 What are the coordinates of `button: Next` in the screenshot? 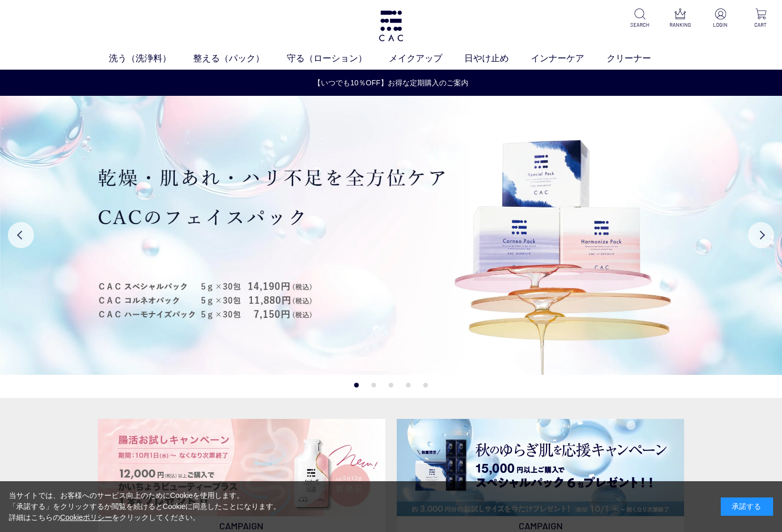 It's located at (761, 235).